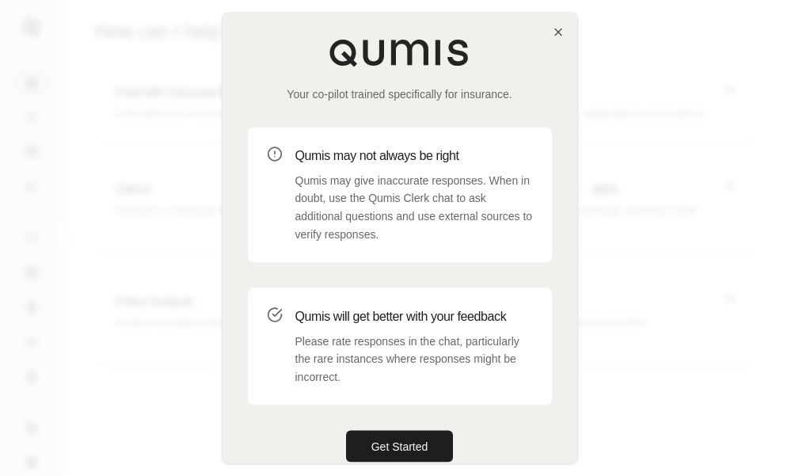 The height and width of the screenshot is (476, 799). What do you see at coordinates (414, 316) in the screenshot?
I see `h3: Qumis will get better with your feedback` at bounding box center [414, 316].